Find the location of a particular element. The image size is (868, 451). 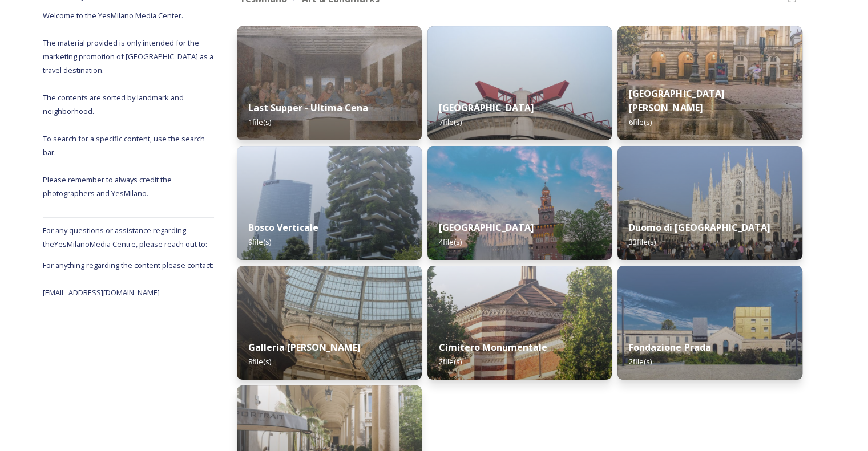

span: 4 file(s) is located at coordinates (450, 242).